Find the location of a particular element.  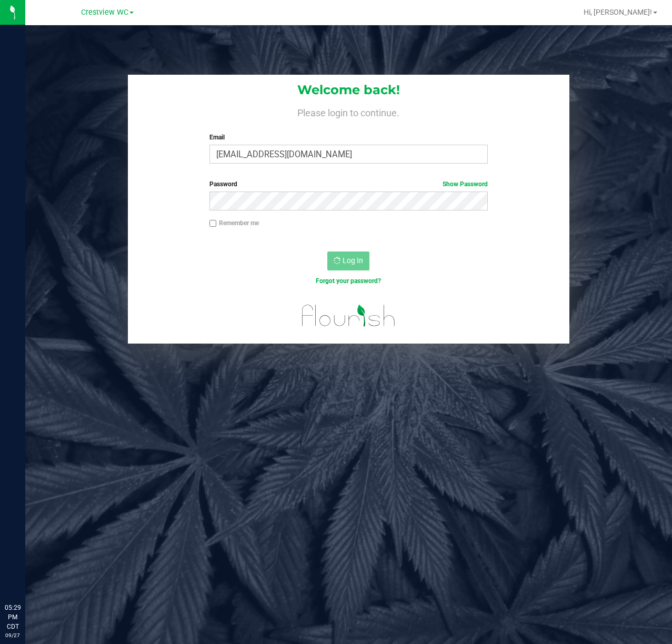

span: Log In is located at coordinates (353, 261).